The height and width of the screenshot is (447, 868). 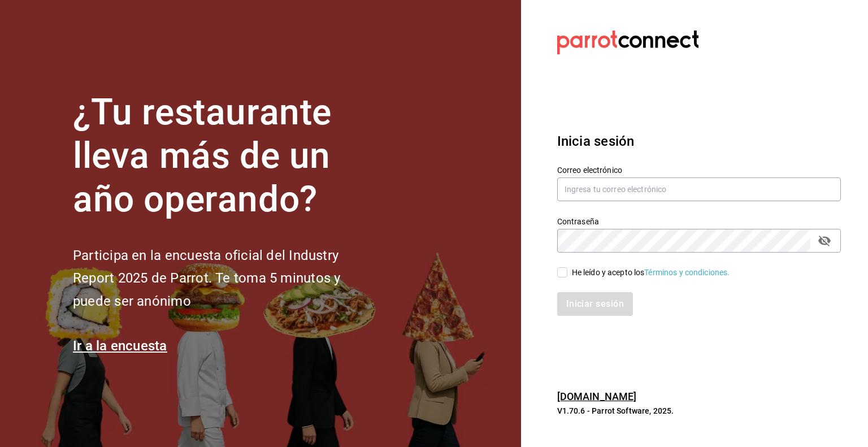 What do you see at coordinates (225, 156) in the screenshot?
I see `h1: ¿Tu restaurante lleva más de un año operando?` at bounding box center [225, 156].